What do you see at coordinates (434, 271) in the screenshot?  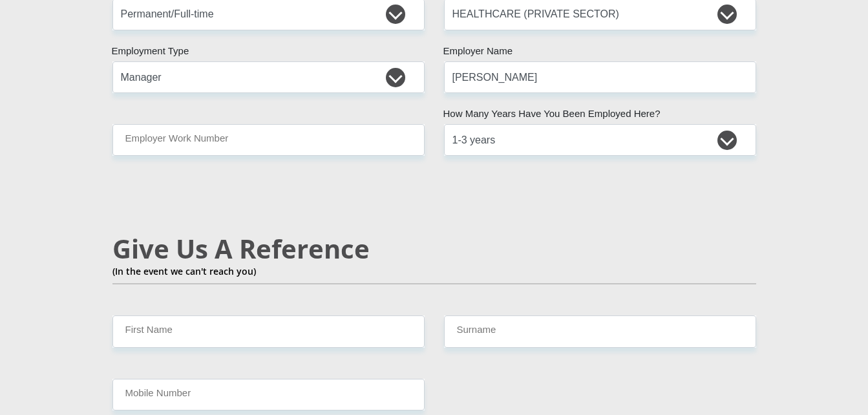 I see `p: (In the event we can't reach you)` at bounding box center [434, 271].